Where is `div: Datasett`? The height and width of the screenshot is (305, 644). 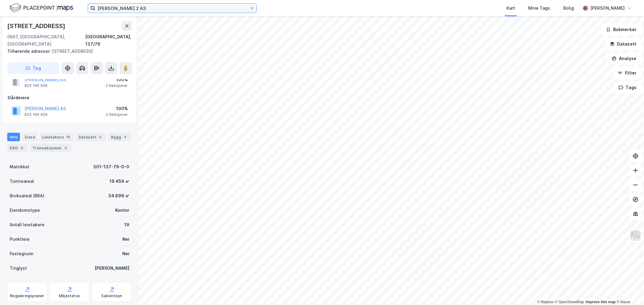 div: Datasett is located at coordinates (91, 137).